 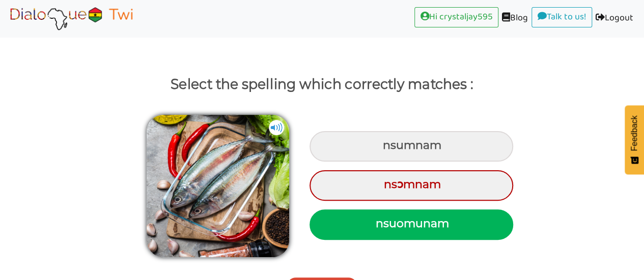 I want to click on button: Feedback - Show survey, so click(x=634, y=140).